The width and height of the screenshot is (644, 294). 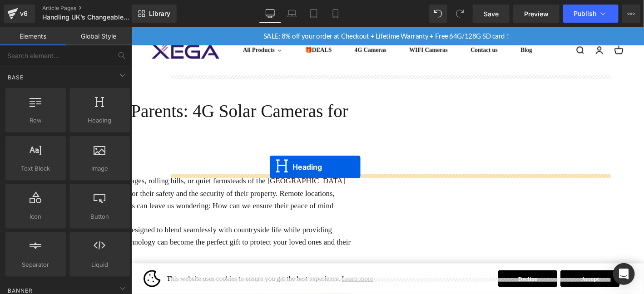 What do you see at coordinates (99, 265) in the screenshot?
I see `span: Liquid` at bounding box center [99, 265].